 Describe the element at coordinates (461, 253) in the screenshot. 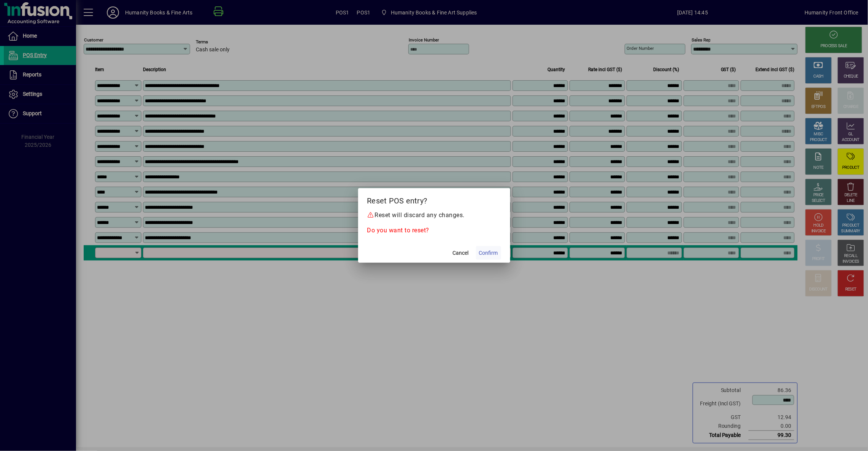

I see `span: Cancel` at that location.